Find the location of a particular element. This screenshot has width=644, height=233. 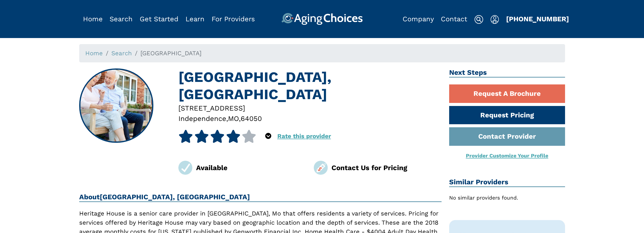

div: Available is located at coordinates (251, 168).